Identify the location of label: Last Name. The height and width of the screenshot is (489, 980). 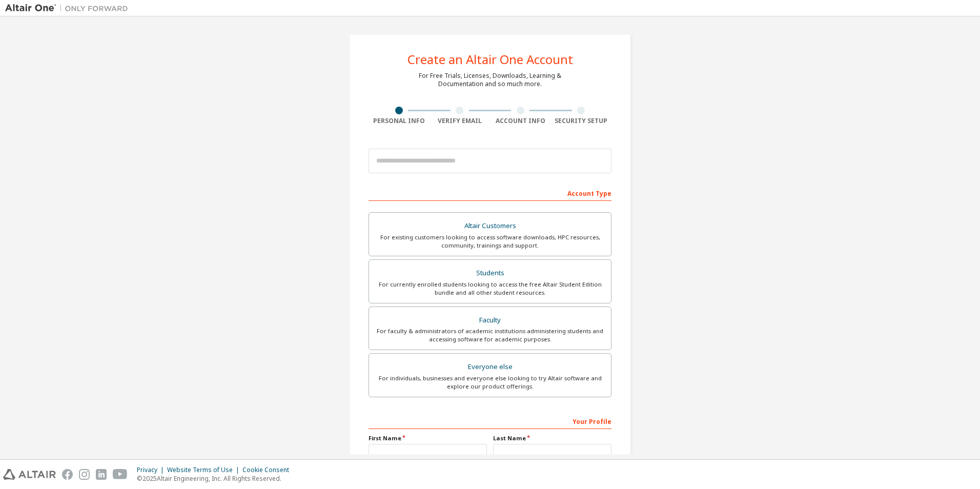
(552, 439).